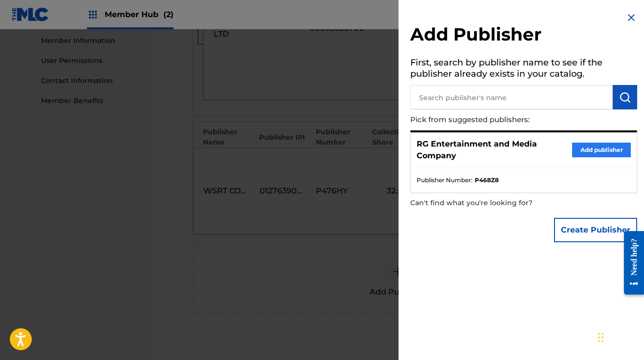 This screenshot has height=360, width=644. I want to click on div: Chat Widget, so click(619, 337).